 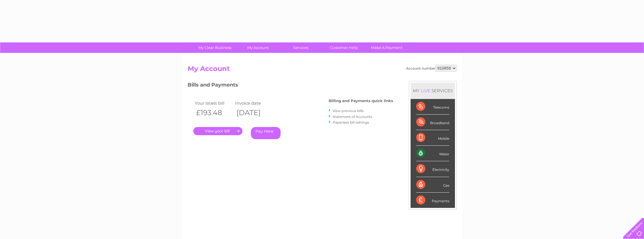 What do you see at coordinates (433, 153) in the screenshot?
I see `div: Water` at bounding box center [433, 153].